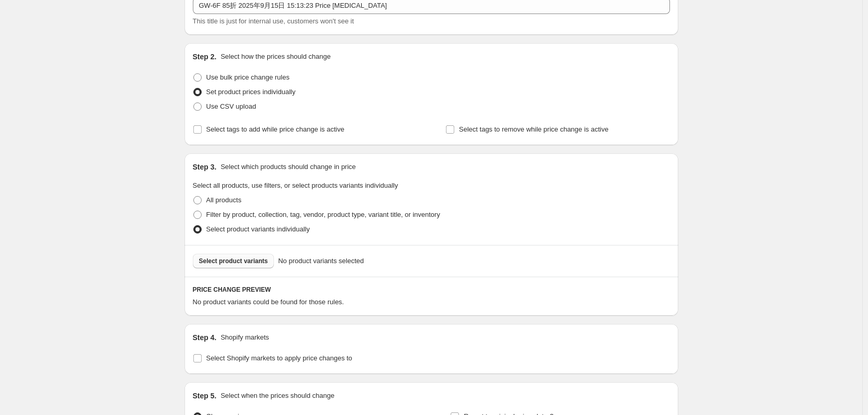  What do you see at coordinates (288, 167) in the screenshot?
I see `p: Select which products should change in price` at bounding box center [288, 167].